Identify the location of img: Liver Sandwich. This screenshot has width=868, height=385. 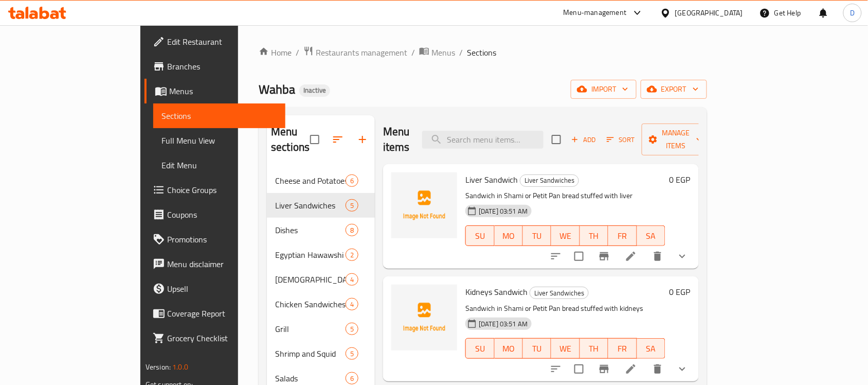
(424, 205).